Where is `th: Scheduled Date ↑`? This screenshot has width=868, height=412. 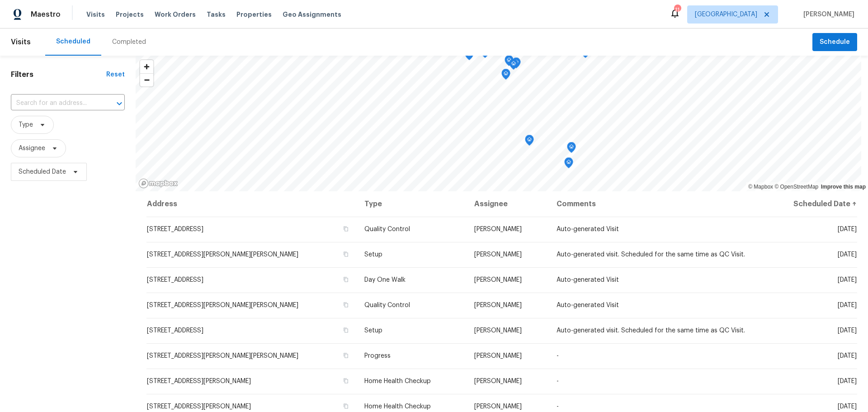 th: Scheduled Date ↑ is located at coordinates (810, 204).